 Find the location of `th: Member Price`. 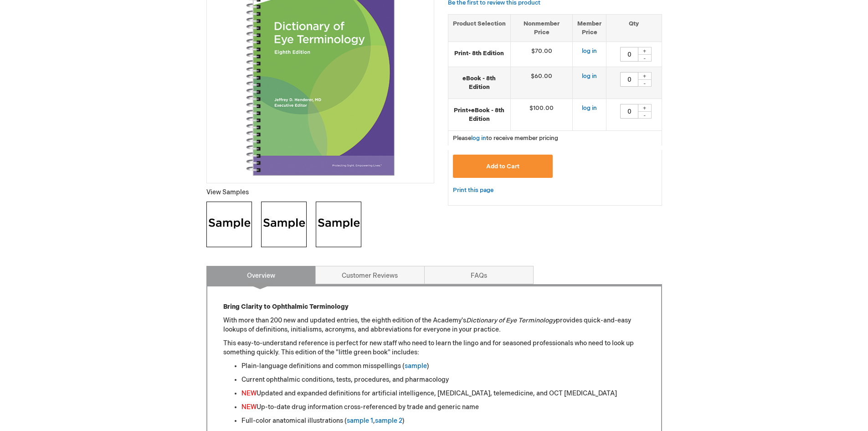

th: Member Price is located at coordinates (590, 28).